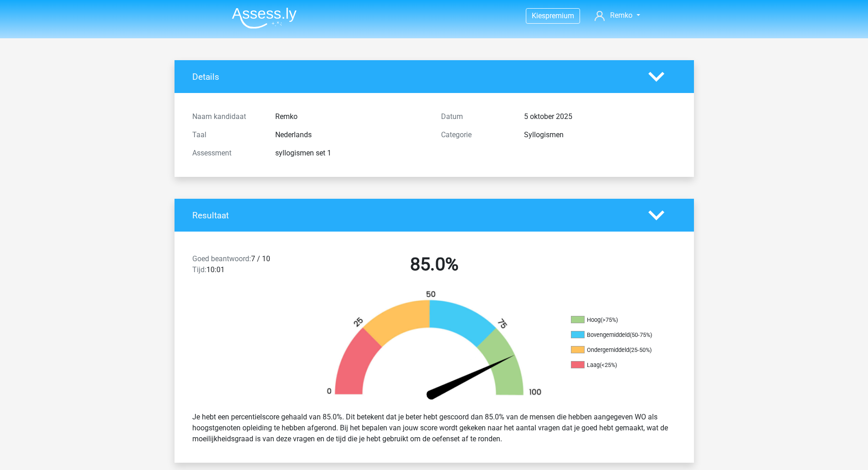  I want to click on div: 7 / 10 10:01, so click(247, 267).